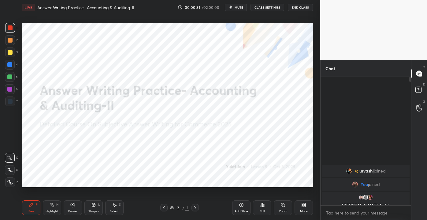  I want to click on img: 28d309486b5c43d8b0406bf8e2da9f5c.jpg, so click(371, 197).